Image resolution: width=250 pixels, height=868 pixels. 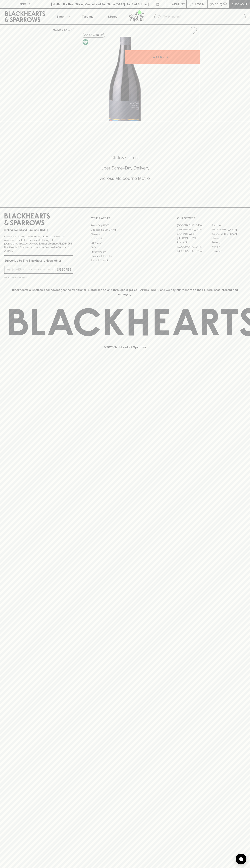 What do you see at coordinates (125, 243) in the screenshot?
I see `a: Gift Cards` at bounding box center [125, 243].